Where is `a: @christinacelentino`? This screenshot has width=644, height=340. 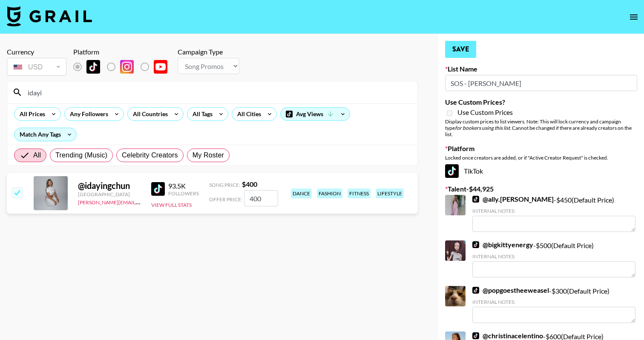 a: @christinacelentino is located at coordinates (507, 336).